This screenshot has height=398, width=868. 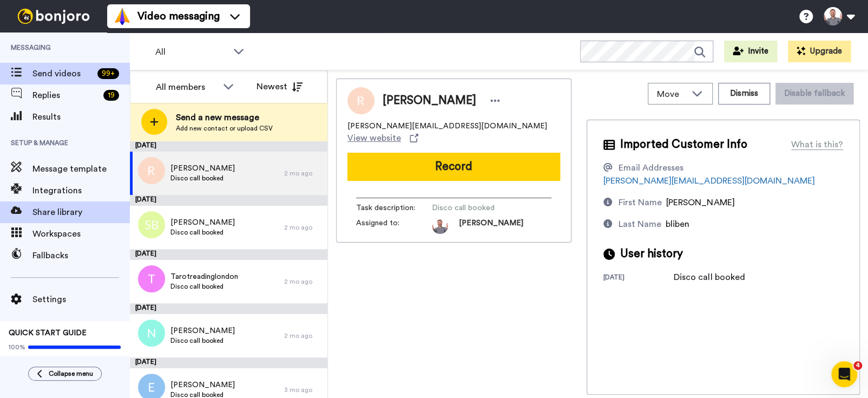 I want to click on span: Integrations, so click(x=81, y=190).